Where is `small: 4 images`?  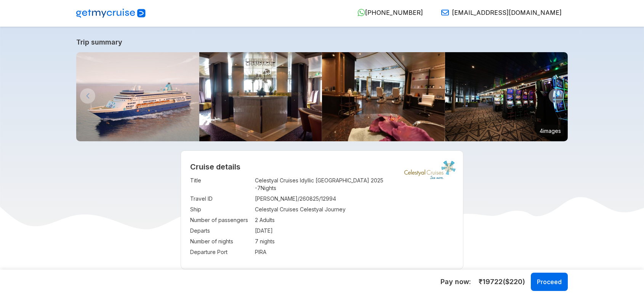
small: 4 images is located at coordinates (550, 131).